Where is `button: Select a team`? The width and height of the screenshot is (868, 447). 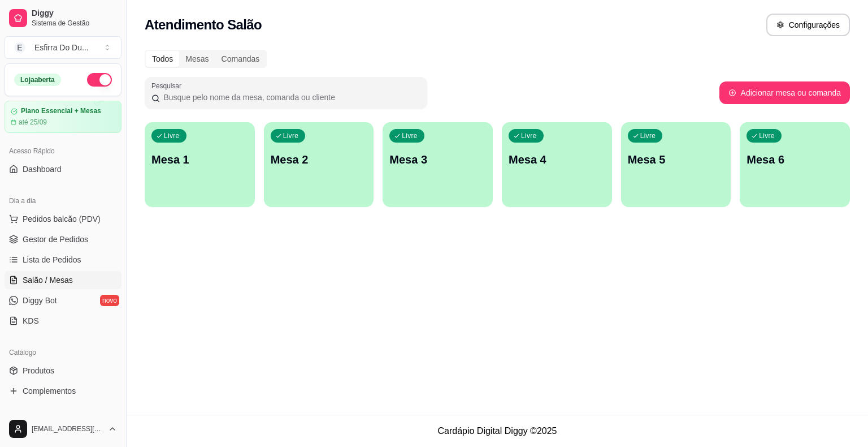 button: Select a team is located at coordinates (63, 48).